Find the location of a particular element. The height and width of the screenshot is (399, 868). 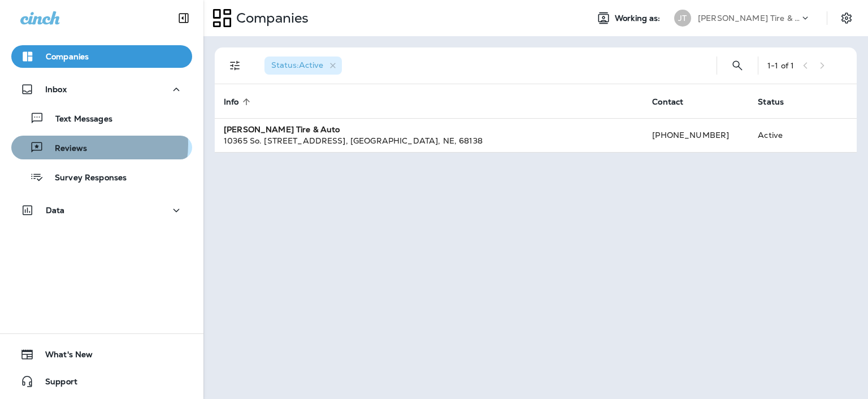

div: 1 - 1 of 1 is located at coordinates (780, 66).